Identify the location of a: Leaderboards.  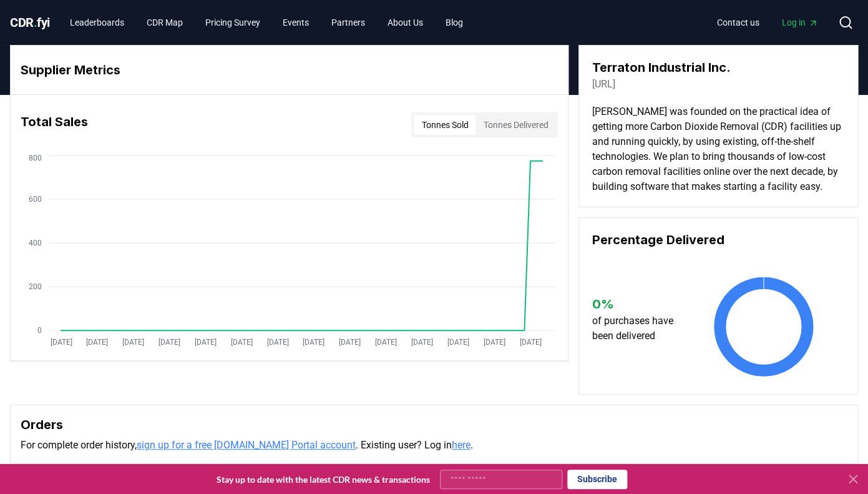
(97, 23).